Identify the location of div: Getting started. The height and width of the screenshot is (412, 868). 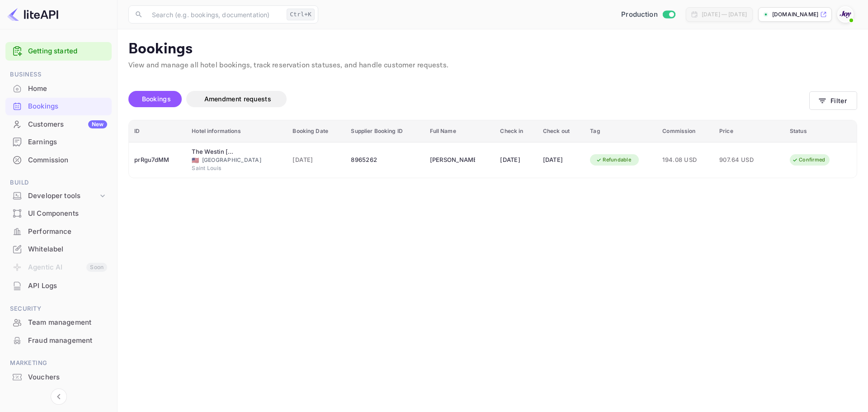
(59, 51).